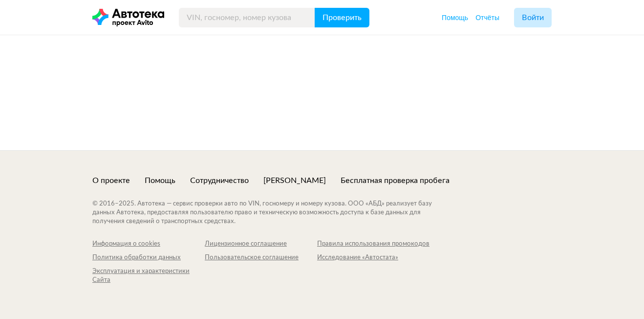 Image resolution: width=644 pixels, height=319 pixels. Describe the element at coordinates (149, 244) in the screenshot. I see `a: Информация о cookies` at that location.